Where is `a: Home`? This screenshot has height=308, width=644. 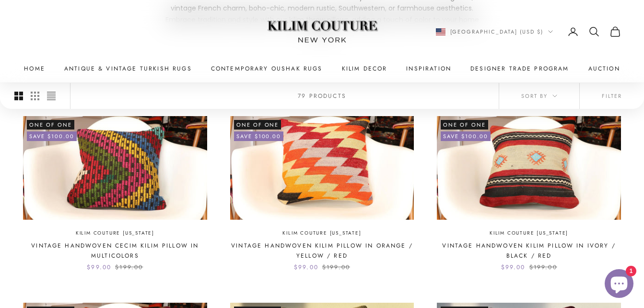 a: Home is located at coordinates (35, 69).